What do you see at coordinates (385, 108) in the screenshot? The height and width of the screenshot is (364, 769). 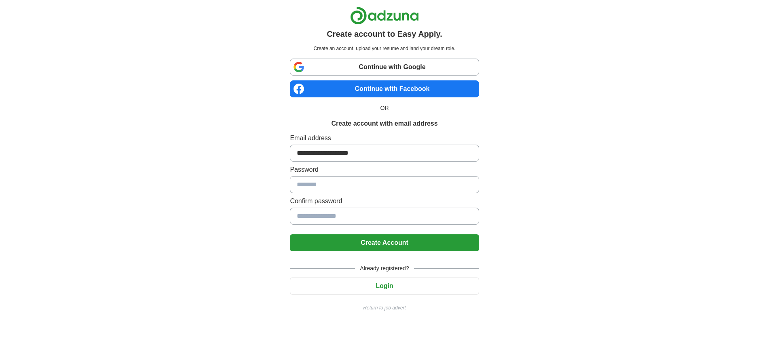 I see `span: OR` at bounding box center [385, 108].